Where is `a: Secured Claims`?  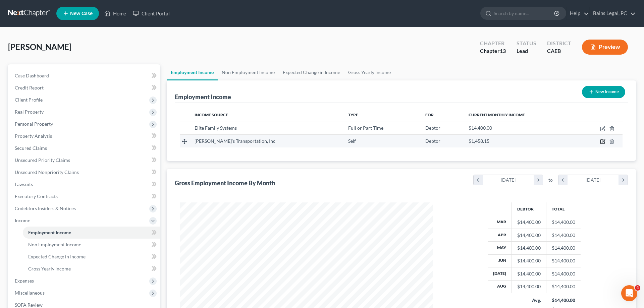 a: Secured Claims is located at coordinates (84, 148).